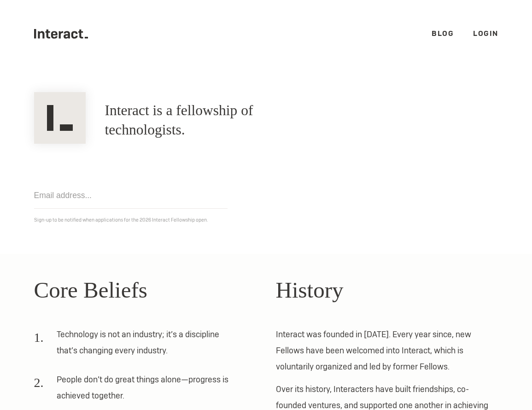 The height and width of the screenshot is (410, 532). Describe the element at coordinates (266, 220) in the screenshot. I see `p: Sign-up to be notified when applications for the 2026 Interact Fellowship open.` at that location.